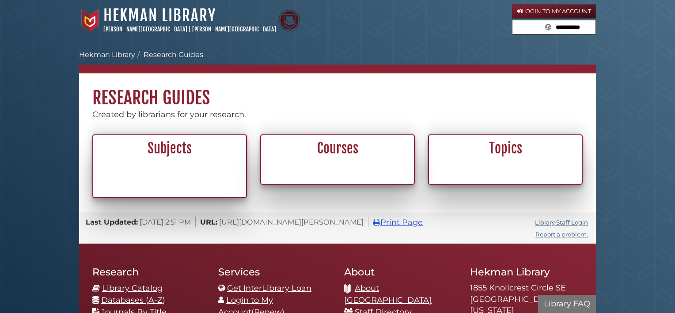 The height and width of the screenshot is (313, 675). I want to click on a: Print Page, so click(397, 222).